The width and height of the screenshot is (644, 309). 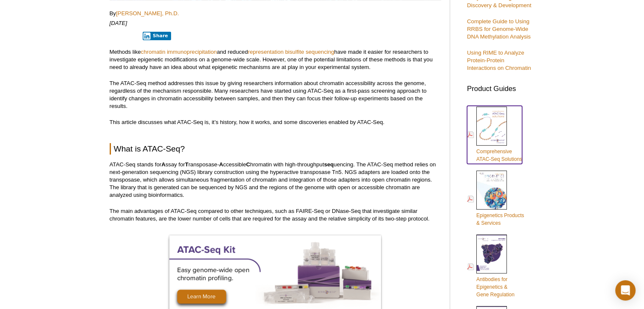 What do you see at coordinates (491, 126) in the screenshot?
I see `img: Comprehensive ATAC-Seq Solutions` at bounding box center [491, 126].